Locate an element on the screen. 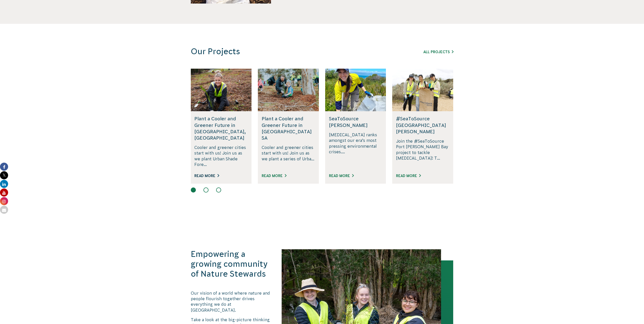 The image size is (644, 324). p: Our vision of a world where nature and people flourish together drives everything we do at [GEOGR... is located at coordinates (231, 302).